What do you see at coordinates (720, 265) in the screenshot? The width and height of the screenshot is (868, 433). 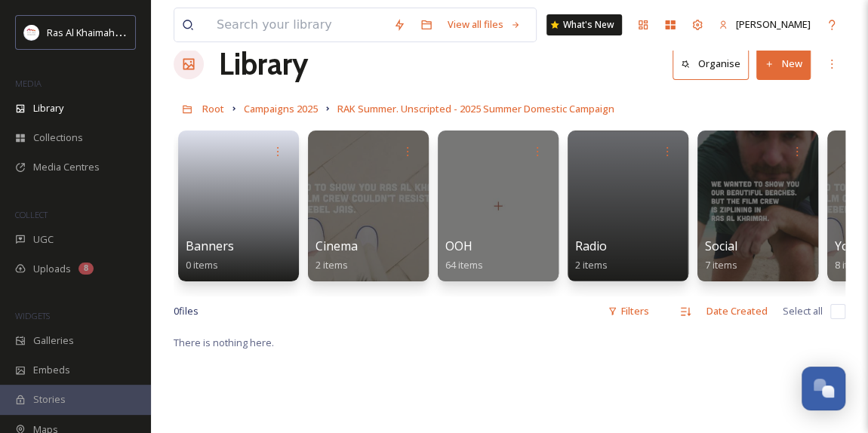 I see `span: 7 items` at bounding box center [720, 265].